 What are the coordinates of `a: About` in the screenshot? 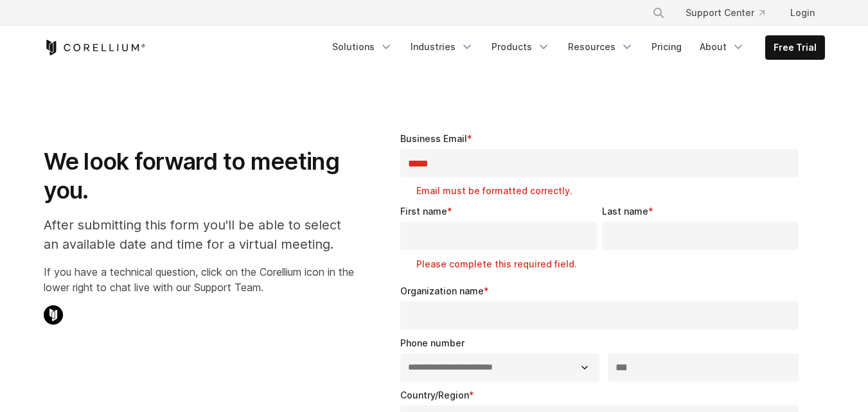 It's located at (722, 47).